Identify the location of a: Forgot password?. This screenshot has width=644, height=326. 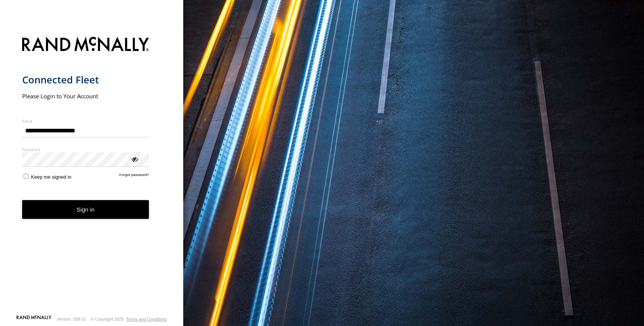
(134, 176).